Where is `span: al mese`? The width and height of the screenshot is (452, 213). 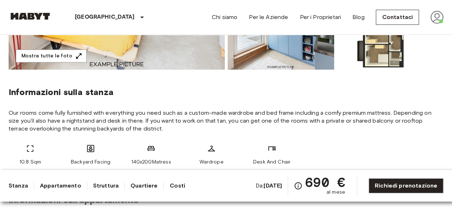
span: al mese is located at coordinates (336, 193).